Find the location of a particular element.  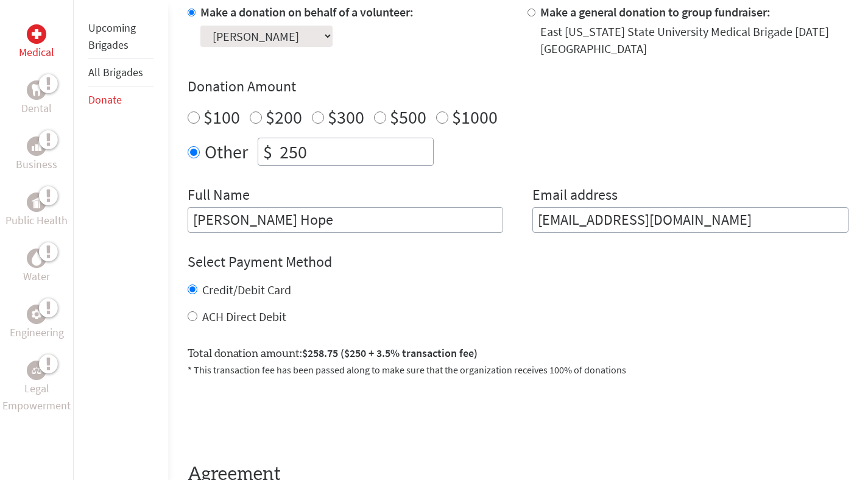

p: Legal Empowerment is located at coordinates (37, 397).